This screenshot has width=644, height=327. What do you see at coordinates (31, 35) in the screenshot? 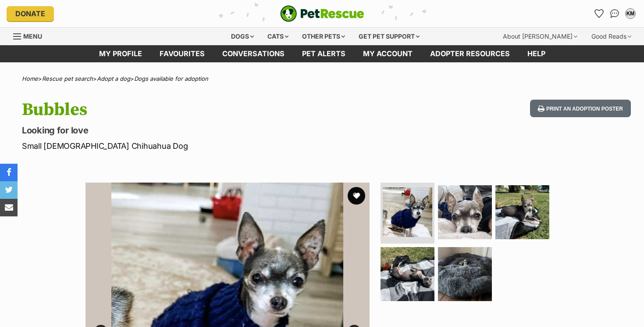
I see `a: Menu` at bounding box center [31, 35].